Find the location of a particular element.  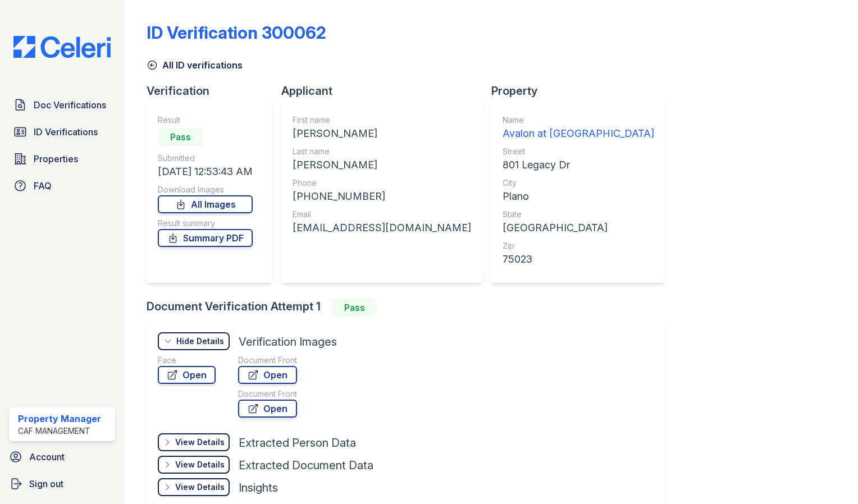

a: ID Verifications is located at coordinates (62, 132).